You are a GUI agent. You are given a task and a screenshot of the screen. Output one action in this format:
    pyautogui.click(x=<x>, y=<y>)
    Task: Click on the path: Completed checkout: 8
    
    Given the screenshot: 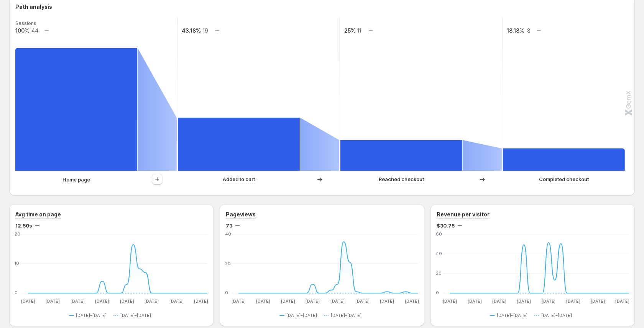 What is the action you would take?
    pyautogui.click(x=564, y=160)
    